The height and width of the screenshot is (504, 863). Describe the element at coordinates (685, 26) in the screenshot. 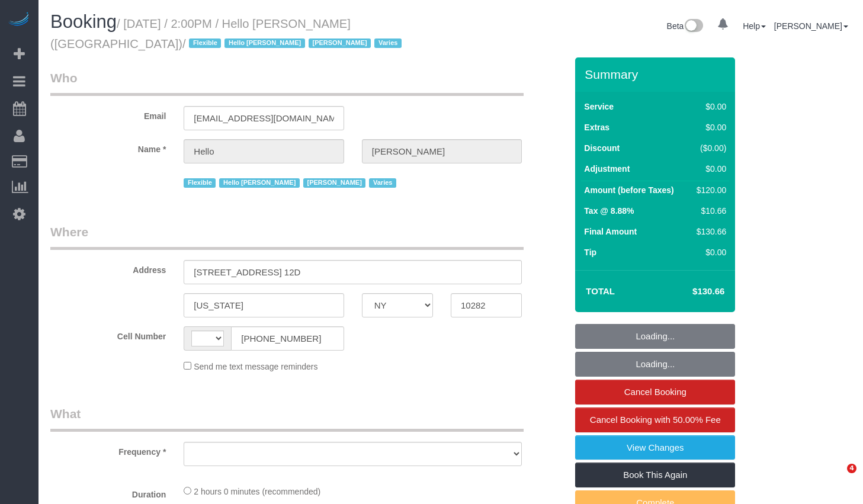

I see `a: Beta` at that location.